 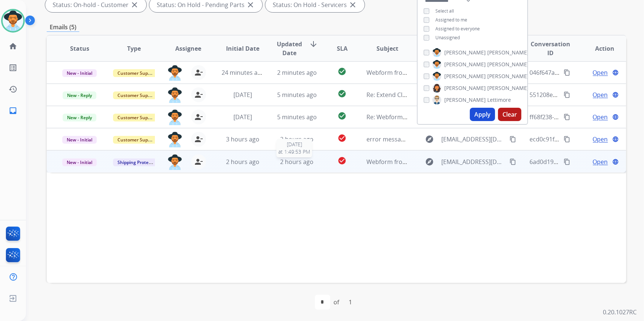 I want to click on p: 0.20.1027RC, so click(x=619, y=312).